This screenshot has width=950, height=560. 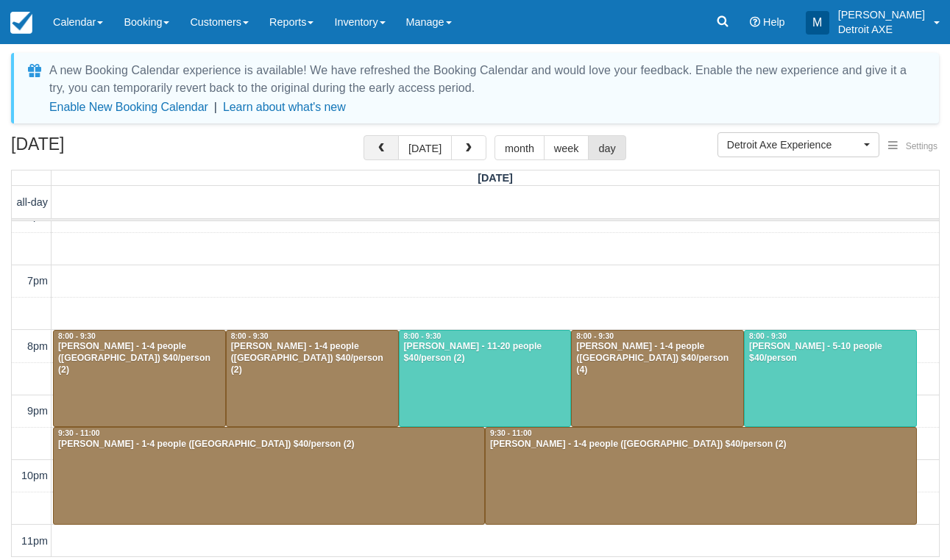 I want to click on span: Help, so click(x=774, y=22).